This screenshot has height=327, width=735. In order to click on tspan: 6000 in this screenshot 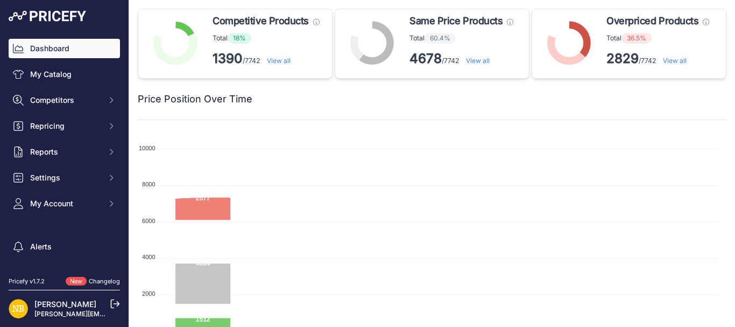, I will do `click(148, 221)`.